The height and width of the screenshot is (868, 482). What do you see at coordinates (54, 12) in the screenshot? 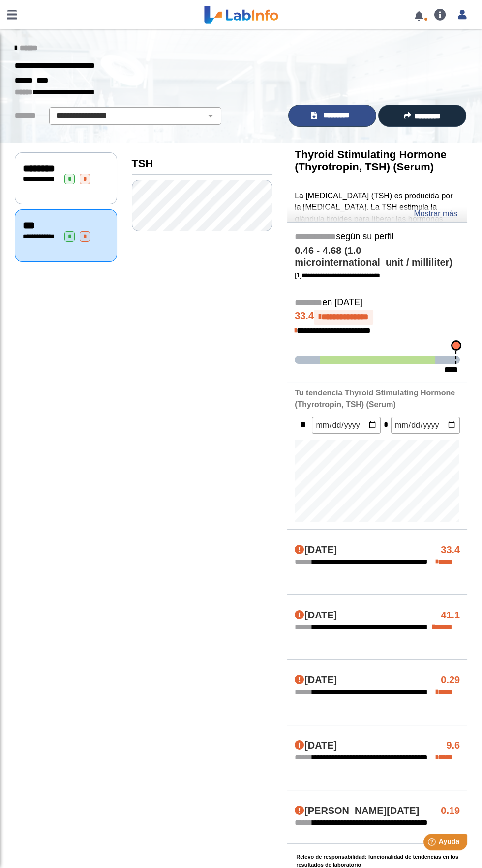
I see `span: Ayuda` at bounding box center [54, 12].